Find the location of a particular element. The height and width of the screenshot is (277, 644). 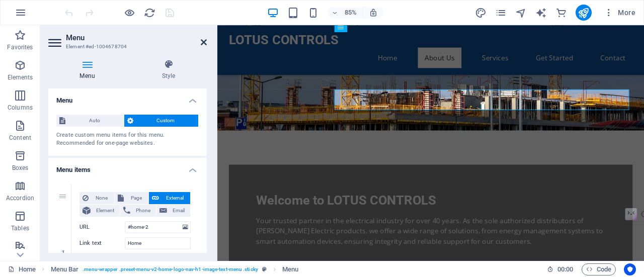

button: Usercentrics is located at coordinates (630, 269).